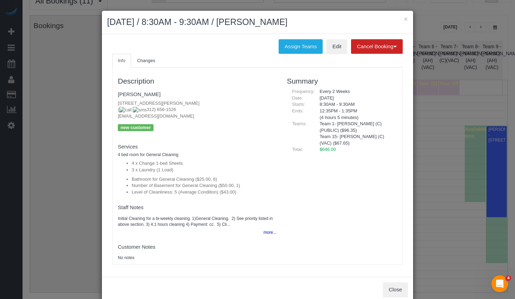 This screenshot has height=299, width=515. Describe the element at coordinates (356, 114) in the screenshot. I see `div: 12:35PM - 1:35PM (4 hours 5 minutes)` at that location.